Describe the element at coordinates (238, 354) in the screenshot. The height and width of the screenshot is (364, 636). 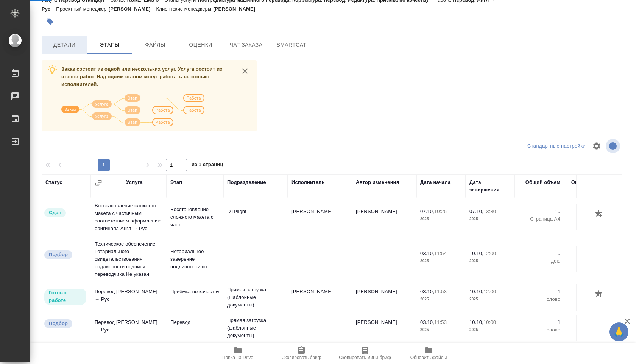
I see `button: Папка на Drive` at that location.